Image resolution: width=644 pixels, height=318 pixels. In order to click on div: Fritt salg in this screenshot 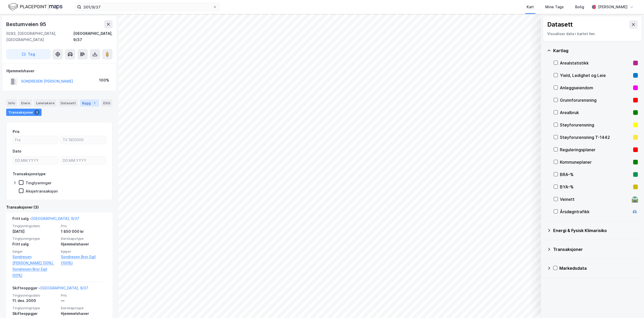, I will do `click(35, 244)`.